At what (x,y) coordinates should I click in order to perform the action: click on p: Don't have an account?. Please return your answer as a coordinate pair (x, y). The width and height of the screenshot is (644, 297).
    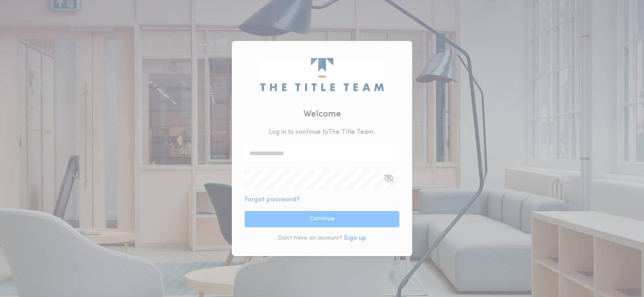
    Looking at the image, I should click on (310, 238).